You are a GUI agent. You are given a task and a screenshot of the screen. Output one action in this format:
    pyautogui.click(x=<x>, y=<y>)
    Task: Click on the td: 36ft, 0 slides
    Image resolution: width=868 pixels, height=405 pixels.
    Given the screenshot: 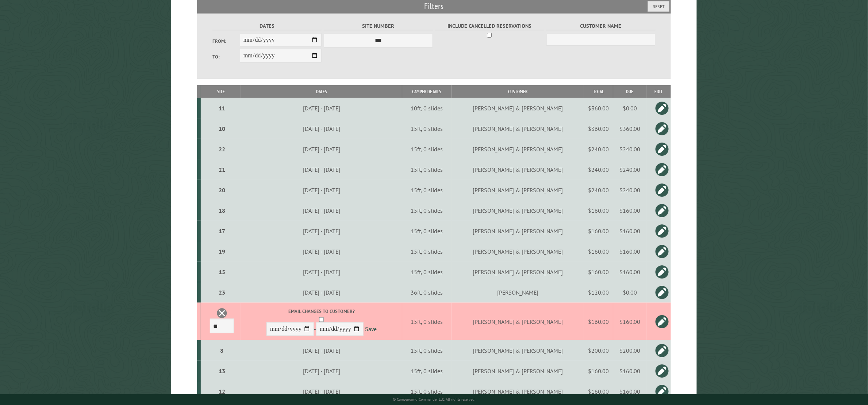 What is the action you would take?
    pyautogui.click(x=427, y=292)
    